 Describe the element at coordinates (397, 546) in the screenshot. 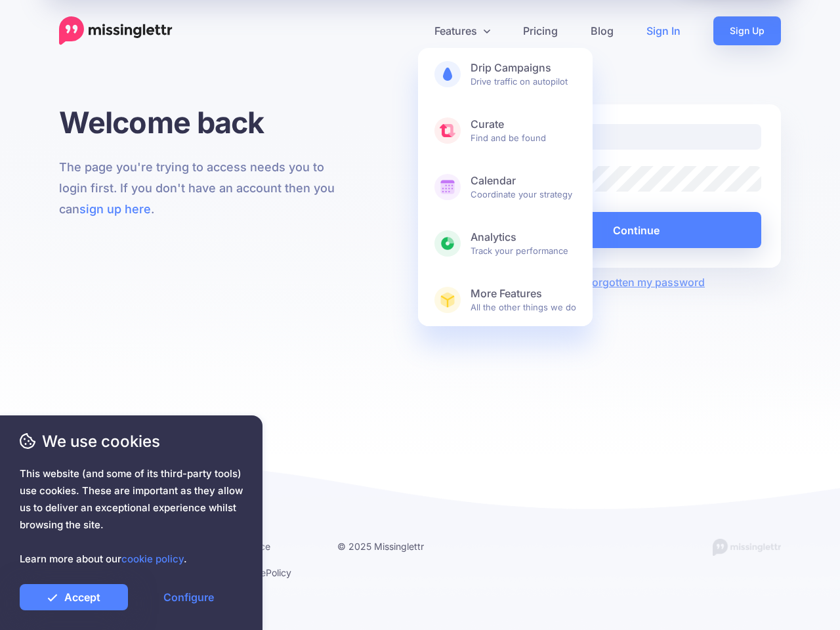

I see `li: © 2025 Missinglettr` at that location.